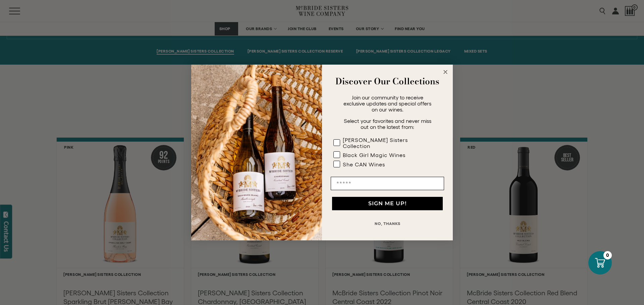 The width and height of the screenshot is (644, 305). I want to click on button: Close dialog, so click(445, 72).